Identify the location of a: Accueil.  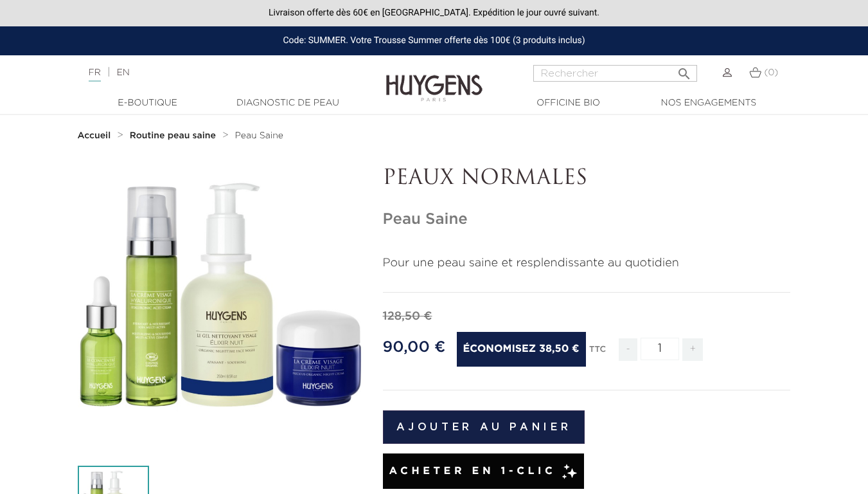
(95, 135).